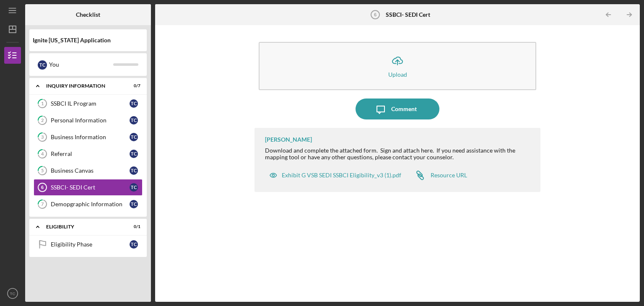 Image resolution: width=644 pixels, height=306 pixels. I want to click on div: Business Canvas, so click(91, 171).